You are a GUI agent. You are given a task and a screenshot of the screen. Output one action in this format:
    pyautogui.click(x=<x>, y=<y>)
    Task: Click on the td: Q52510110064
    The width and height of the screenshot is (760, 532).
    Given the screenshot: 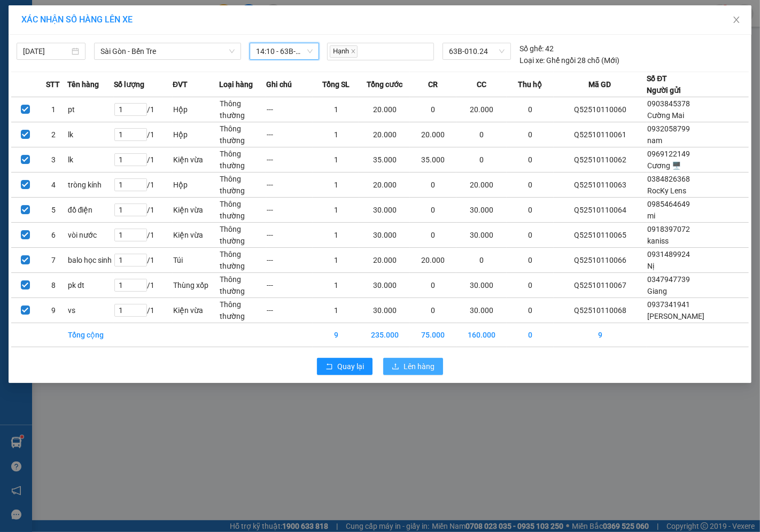 What is the action you would take?
    pyautogui.click(x=600, y=210)
    